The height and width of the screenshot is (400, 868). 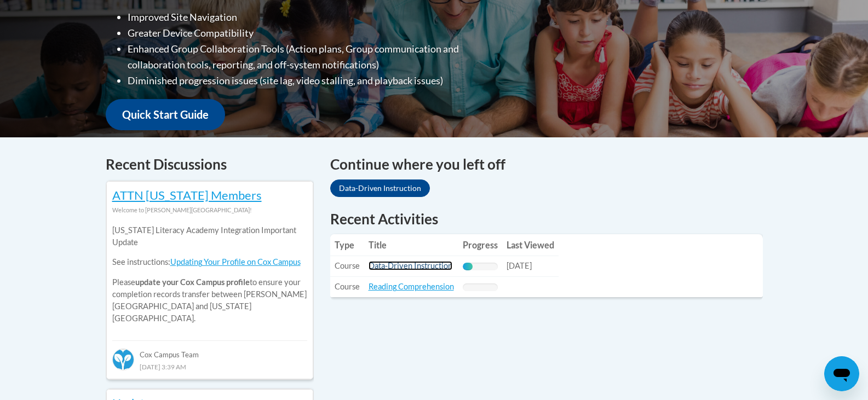 What do you see at coordinates (315, 57) in the screenshot?
I see `li: Enhanced Group Collaboration Tools (Action plans, Group communication and collaboration tools, re...` at bounding box center [315, 57].